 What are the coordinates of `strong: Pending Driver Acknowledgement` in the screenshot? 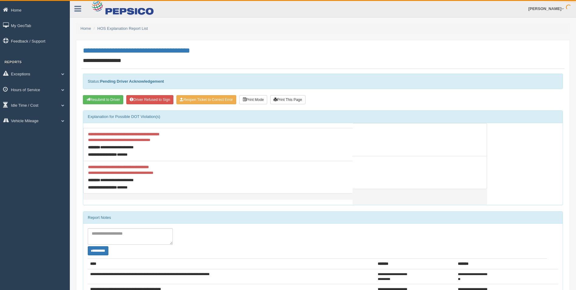 It's located at (132, 81).